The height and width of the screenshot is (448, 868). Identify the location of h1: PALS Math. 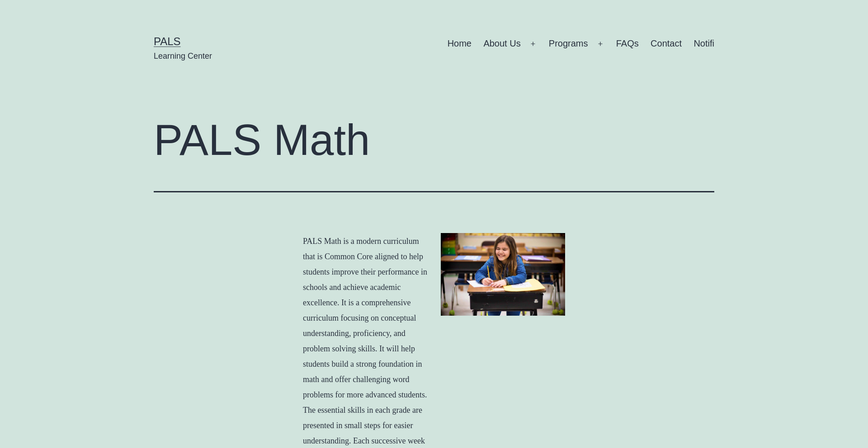
(434, 140).